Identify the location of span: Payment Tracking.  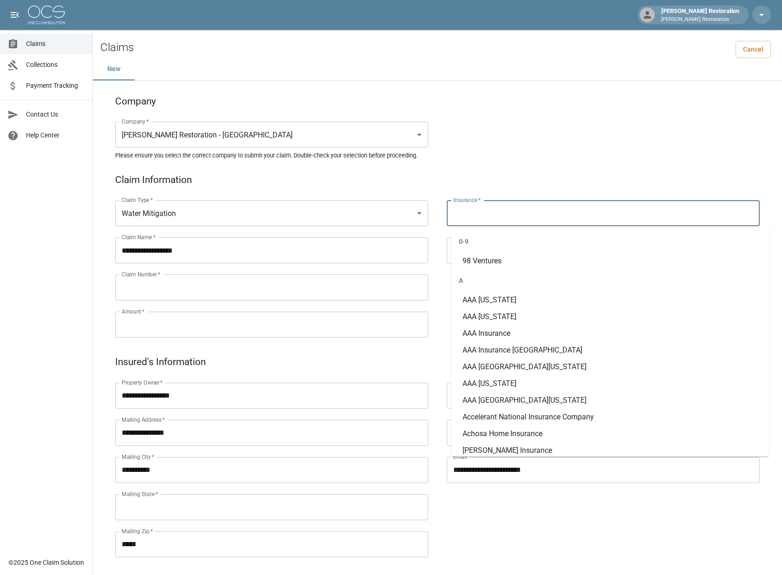
(55, 85).